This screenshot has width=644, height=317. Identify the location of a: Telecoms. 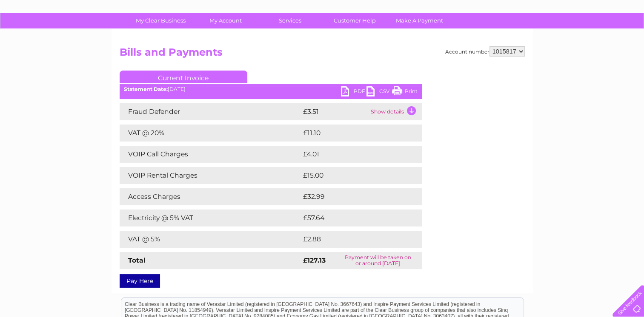
(552, 39).